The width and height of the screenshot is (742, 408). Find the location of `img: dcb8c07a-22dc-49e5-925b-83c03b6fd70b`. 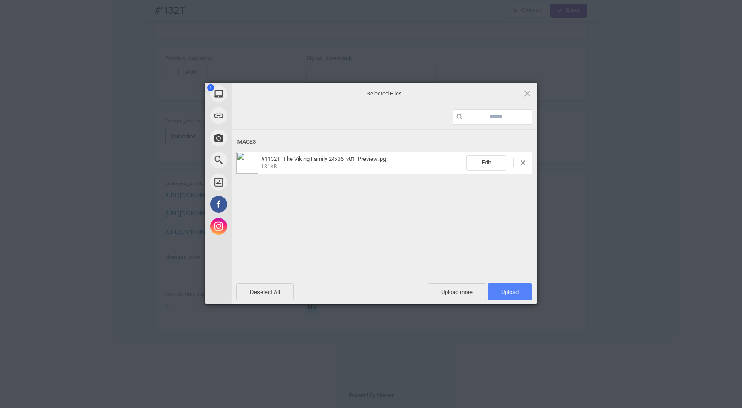

img: dcb8c07a-22dc-49e5-925b-83c03b6fd70b is located at coordinates (247, 162).